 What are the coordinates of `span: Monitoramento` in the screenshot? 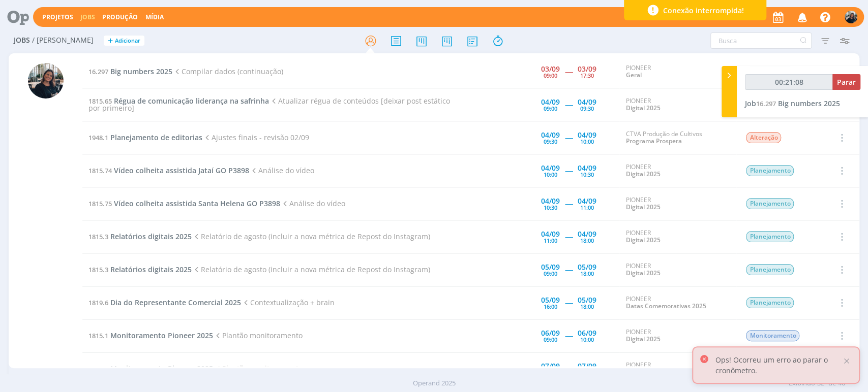 It's located at (772, 336).